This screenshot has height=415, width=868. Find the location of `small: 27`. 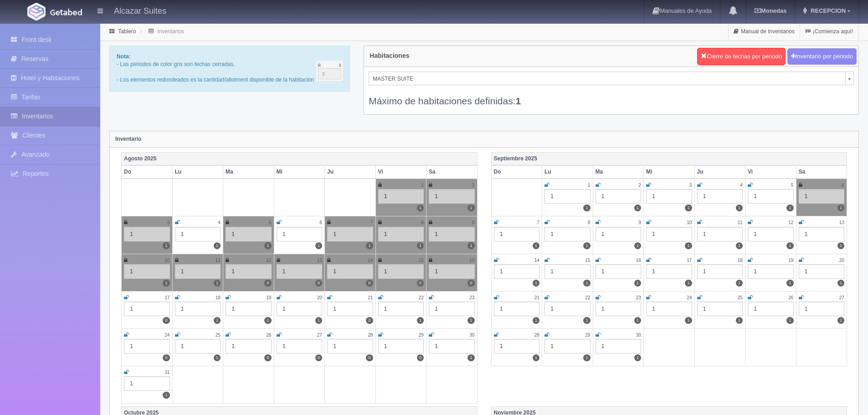

small: 27 is located at coordinates (842, 297).